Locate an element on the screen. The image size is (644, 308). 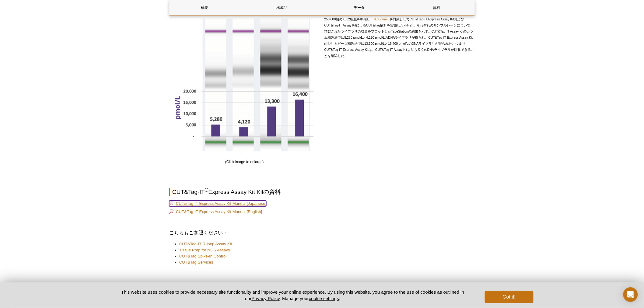
a: 構成品 is located at coordinates (282, 8).